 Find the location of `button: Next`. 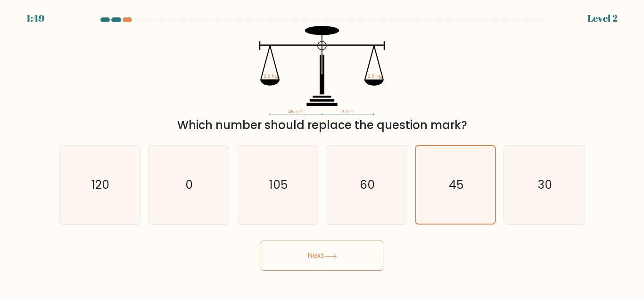

button: Next is located at coordinates (322, 256).